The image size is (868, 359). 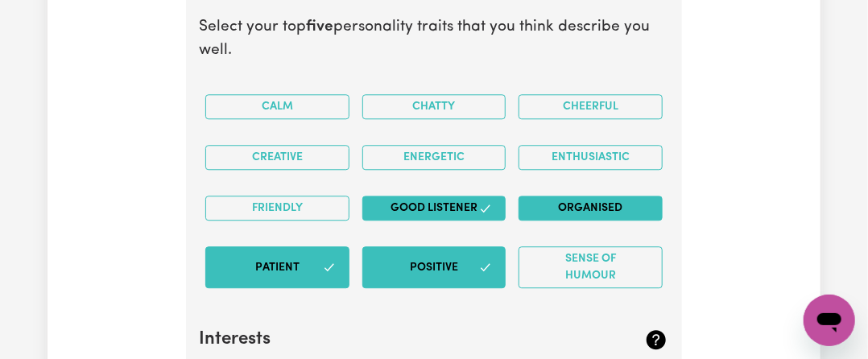 I want to click on button: Organised, so click(x=590, y=208).